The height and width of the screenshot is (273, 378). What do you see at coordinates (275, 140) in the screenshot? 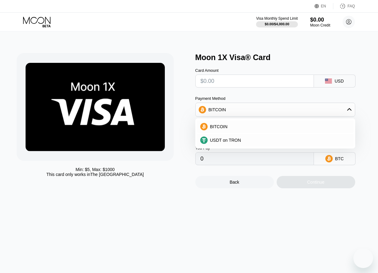
I see `div: USDT on TRON` at bounding box center [275, 140].